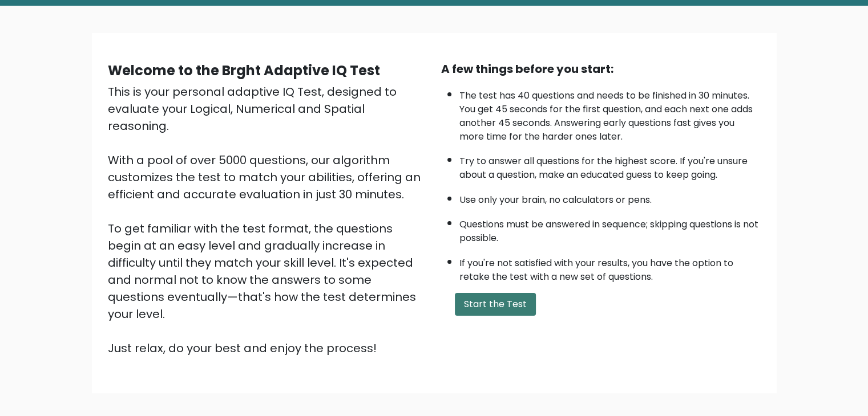  Describe the element at coordinates (610, 114) in the screenshot. I see `li: The test has 40 questions and needs to be finished in 30 minutes. You get 45 seconds for the firs...` at that location.